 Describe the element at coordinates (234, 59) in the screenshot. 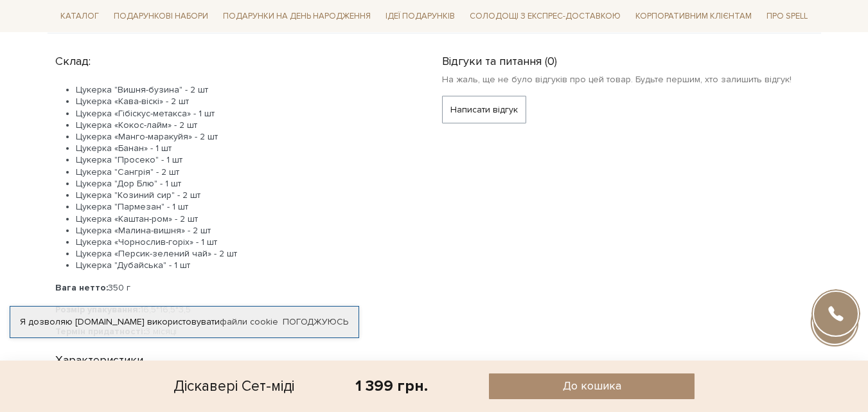

I see `div: Склад:` at that location.